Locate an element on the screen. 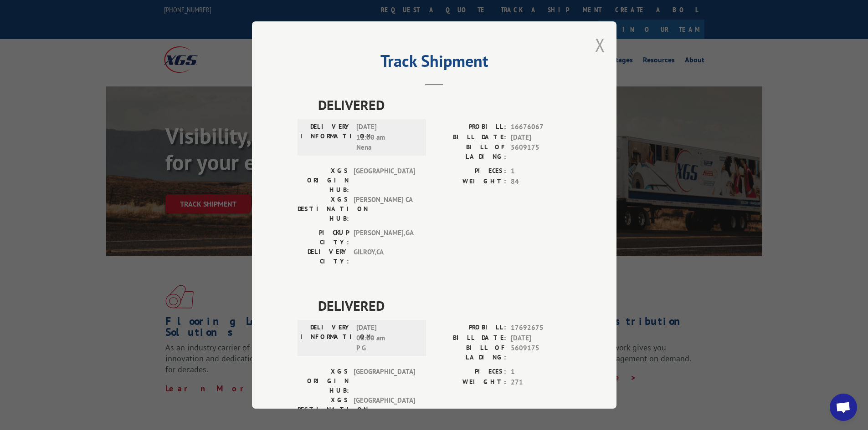  div: Open chat is located at coordinates (843, 407).